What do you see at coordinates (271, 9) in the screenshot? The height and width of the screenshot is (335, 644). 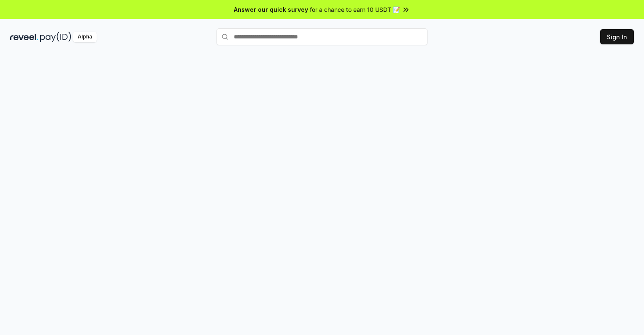 I see `span: Answer our quick survey` at bounding box center [271, 9].